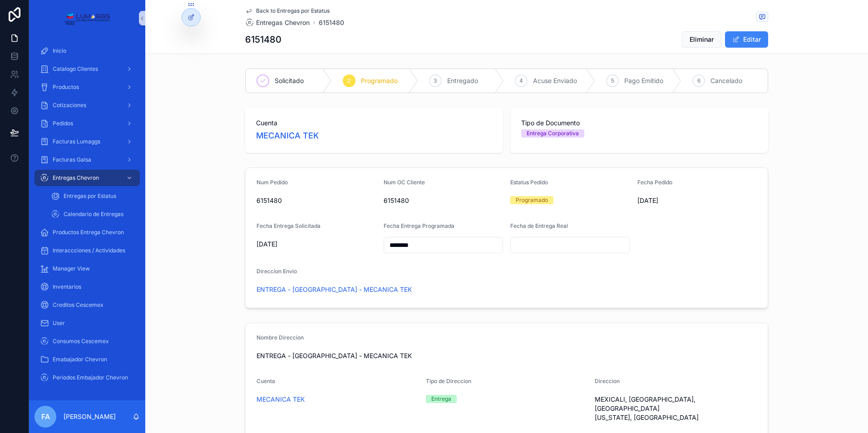 This screenshot has height=433, width=868. Describe the element at coordinates (89, 250) in the screenshot. I see `span: Interaccciones / Actividades` at that location.